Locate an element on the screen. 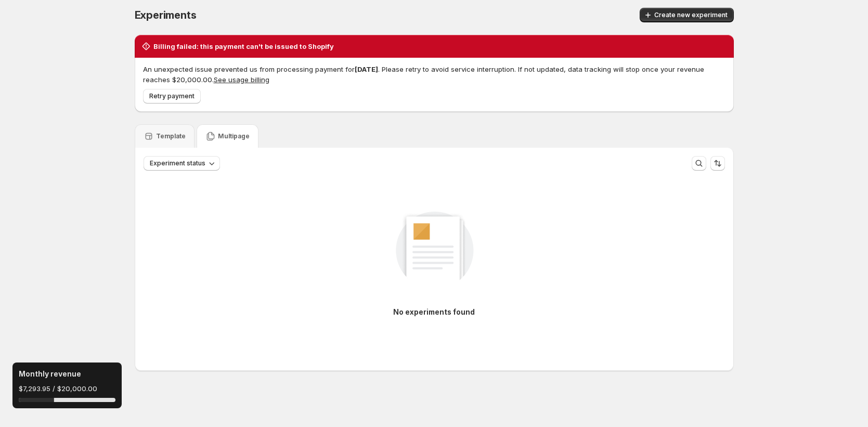 This screenshot has height=427, width=868. button: Experiment status is located at coordinates (181, 163).